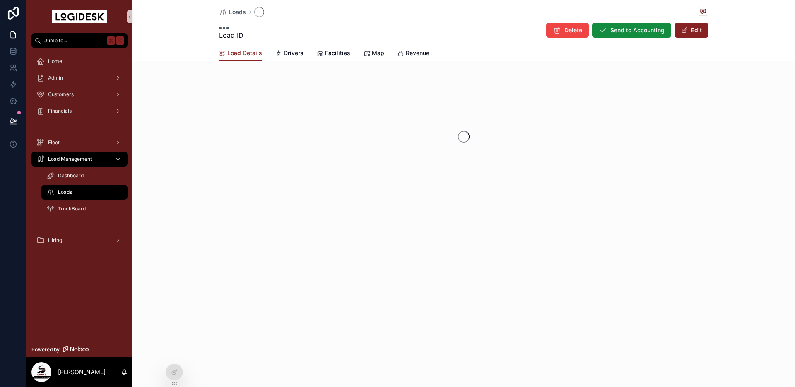 This screenshot has height=387, width=795. What do you see at coordinates (413, 54) in the screenshot?
I see `a: Revenue` at bounding box center [413, 54].